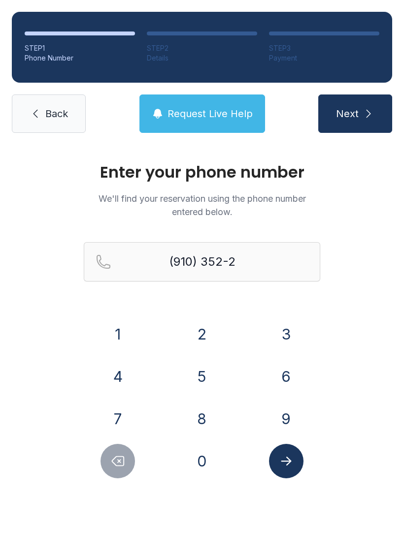  I want to click on button: 5, so click(202, 377).